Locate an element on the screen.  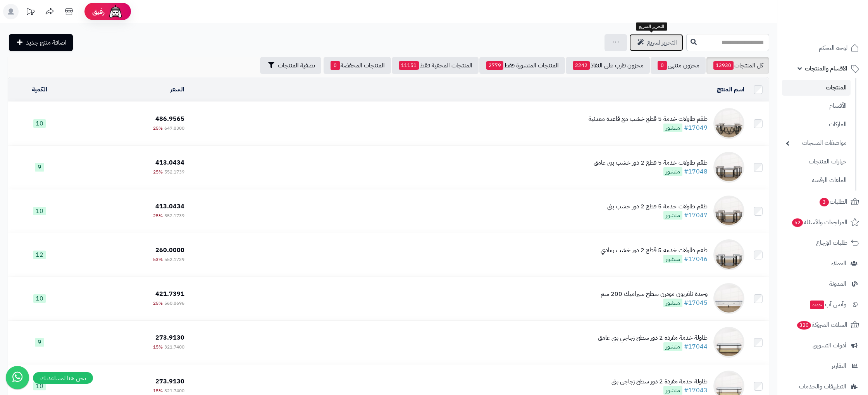
span: 11151 is located at coordinates (409, 65).